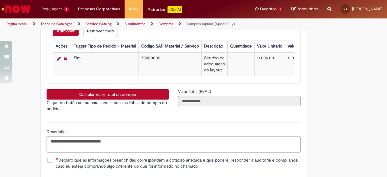  What do you see at coordinates (99, 24) in the screenshot?
I see `a: Service Catalog` at bounding box center [99, 24].